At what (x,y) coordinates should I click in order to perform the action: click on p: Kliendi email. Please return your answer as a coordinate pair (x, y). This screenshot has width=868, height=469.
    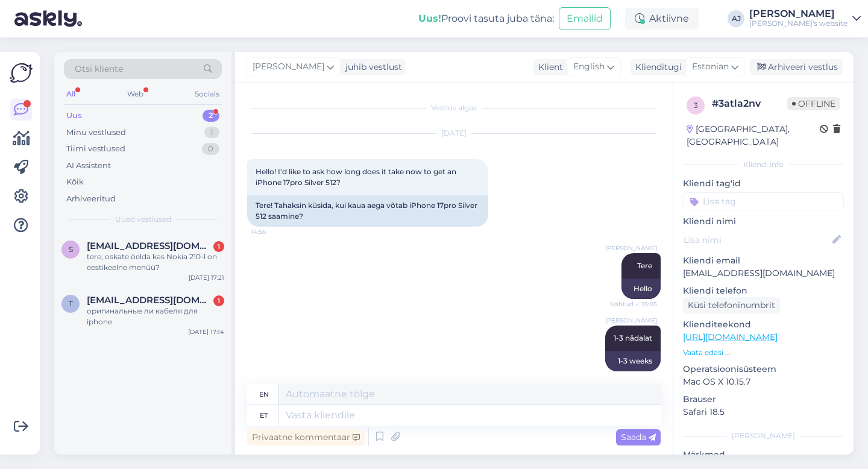
    Looking at the image, I should click on (763, 260).